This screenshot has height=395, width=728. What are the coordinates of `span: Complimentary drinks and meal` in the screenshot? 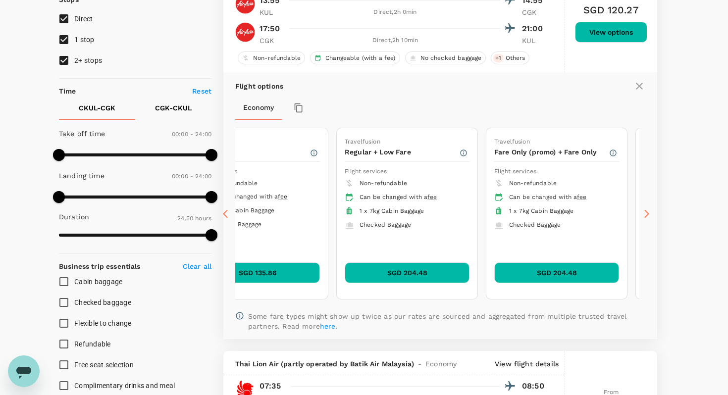 It's located at (124, 386).